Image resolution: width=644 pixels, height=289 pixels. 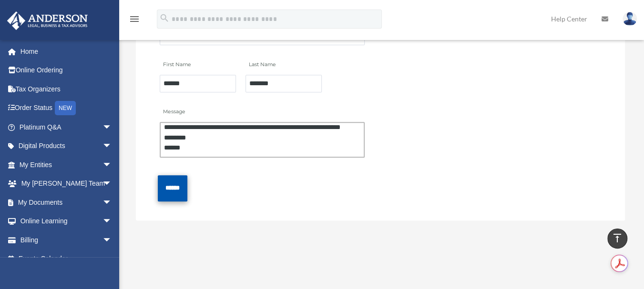 I want to click on i: vertical_align_top, so click(x=617, y=238).